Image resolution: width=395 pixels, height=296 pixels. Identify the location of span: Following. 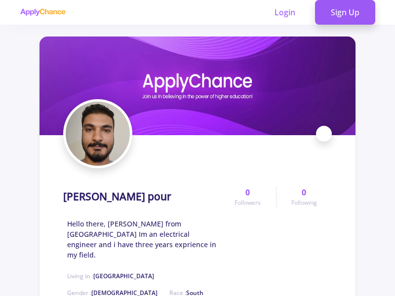
(304, 203).